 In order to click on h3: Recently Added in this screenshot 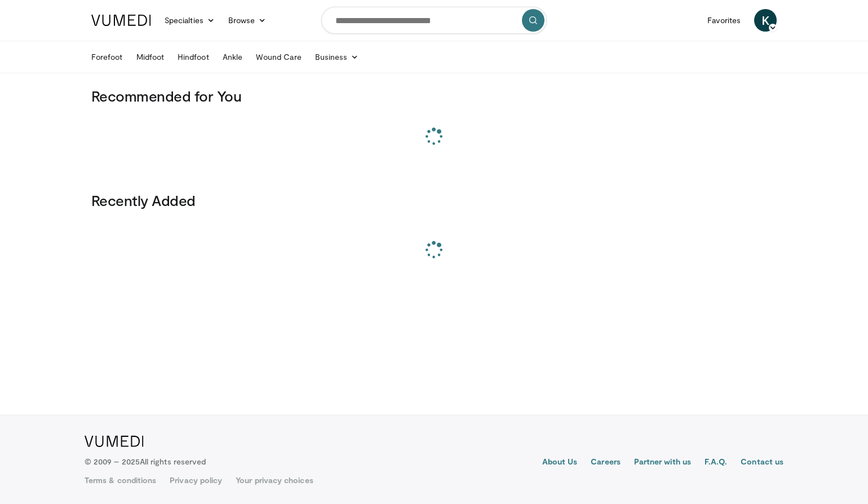, I will do `click(434, 200)`.